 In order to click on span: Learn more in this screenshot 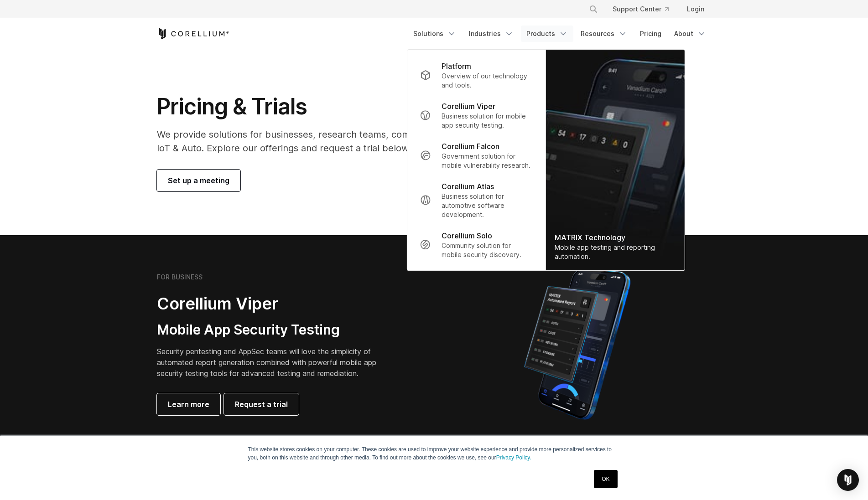, I will do `click(188, 404)`.